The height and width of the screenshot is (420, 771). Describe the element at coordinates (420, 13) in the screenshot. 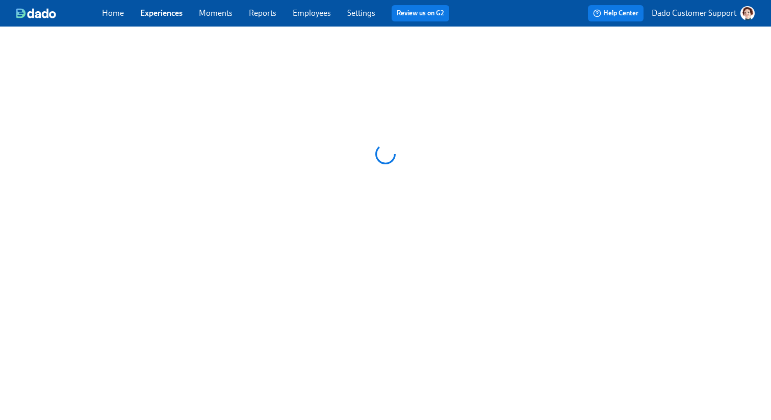

I see `a: Review us on G2` at that location.